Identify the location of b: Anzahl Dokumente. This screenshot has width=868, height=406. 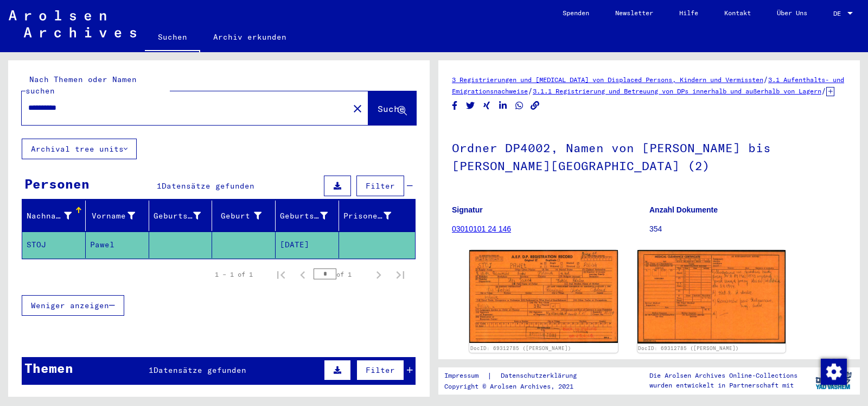
(684, 210).